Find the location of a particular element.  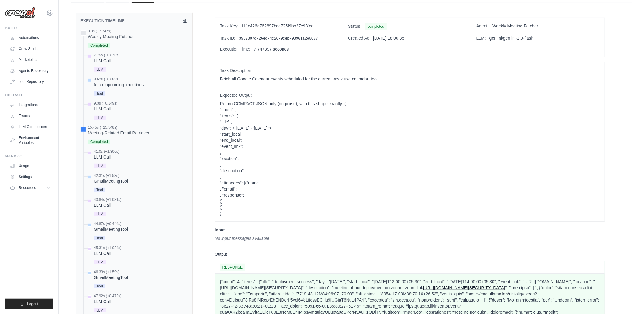

a: Environment Variables is located at coordinates (30, 140).